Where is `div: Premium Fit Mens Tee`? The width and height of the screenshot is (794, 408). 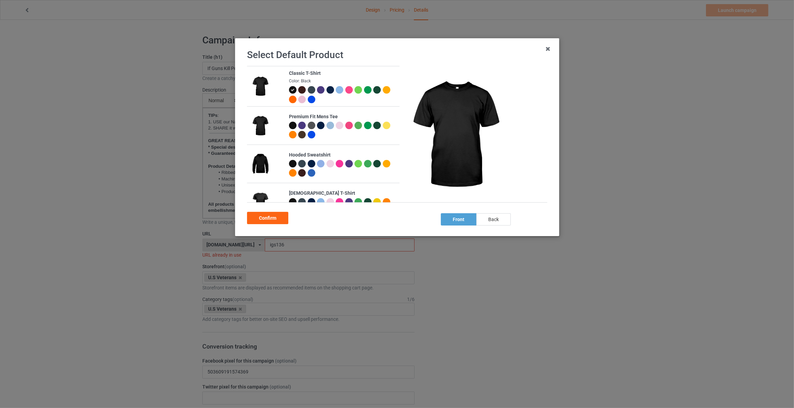
div: Premium Fit Mens Tee is located at coordinates (342, 117).